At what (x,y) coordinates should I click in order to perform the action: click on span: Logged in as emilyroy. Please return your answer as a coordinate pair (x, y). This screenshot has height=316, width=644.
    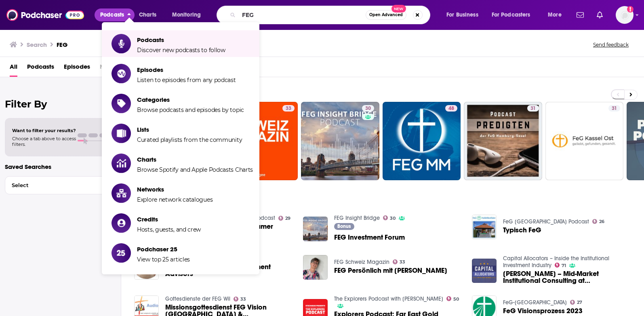
    Looking at the image, I should click on (625, 15).